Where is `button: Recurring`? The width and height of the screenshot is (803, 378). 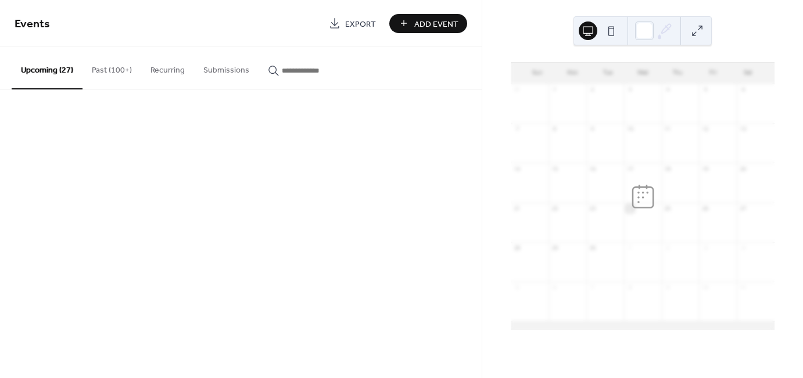 button: Recurring is located at coordinates (167, 67).